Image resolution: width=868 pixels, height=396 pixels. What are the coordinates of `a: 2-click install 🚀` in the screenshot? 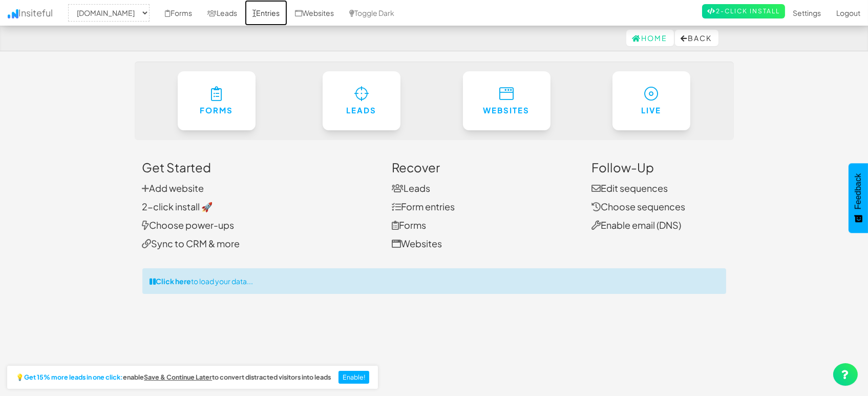 It's located at (177, 206).